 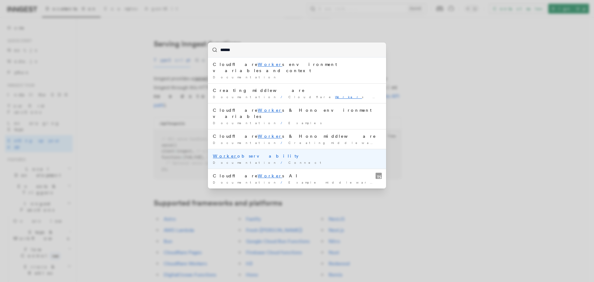 I want to click on span: Examples, so click(x=307, y=123).